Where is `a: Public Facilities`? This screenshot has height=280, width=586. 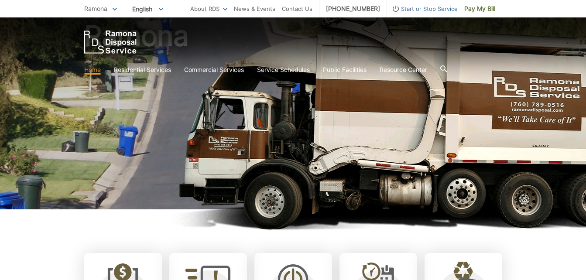 a: Public Facilities is located at coordinates (344, 70).